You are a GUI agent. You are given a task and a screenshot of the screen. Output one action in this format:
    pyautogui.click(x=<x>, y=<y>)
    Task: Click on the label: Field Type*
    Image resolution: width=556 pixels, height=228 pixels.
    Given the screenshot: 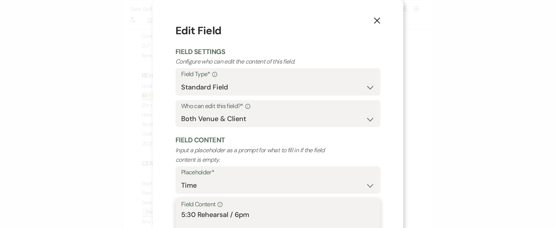 What is the action you would take?
    pyautogui.click(x=278, y=74)
    